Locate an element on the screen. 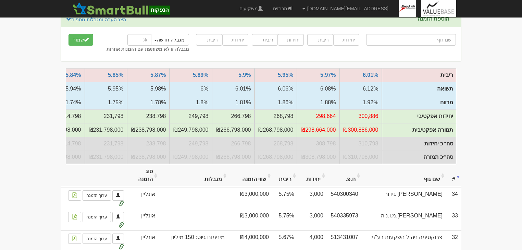  a: 5.89% is located at coordinates (200, 75).